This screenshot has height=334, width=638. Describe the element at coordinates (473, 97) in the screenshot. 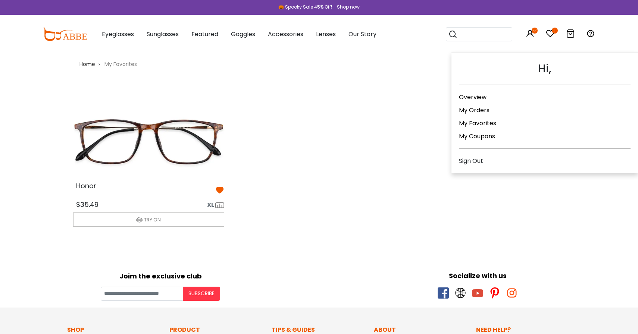

I see `a: Overview` at that location.